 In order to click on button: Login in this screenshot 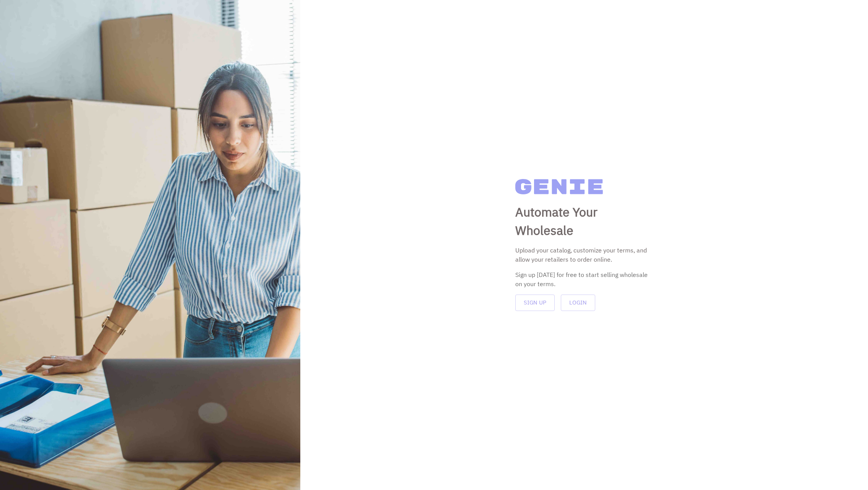, I will do `click(578, 303)`.